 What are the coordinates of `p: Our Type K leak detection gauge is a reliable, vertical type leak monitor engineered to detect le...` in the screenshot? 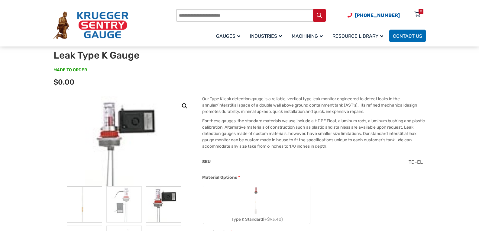 It's located at (314, 105).